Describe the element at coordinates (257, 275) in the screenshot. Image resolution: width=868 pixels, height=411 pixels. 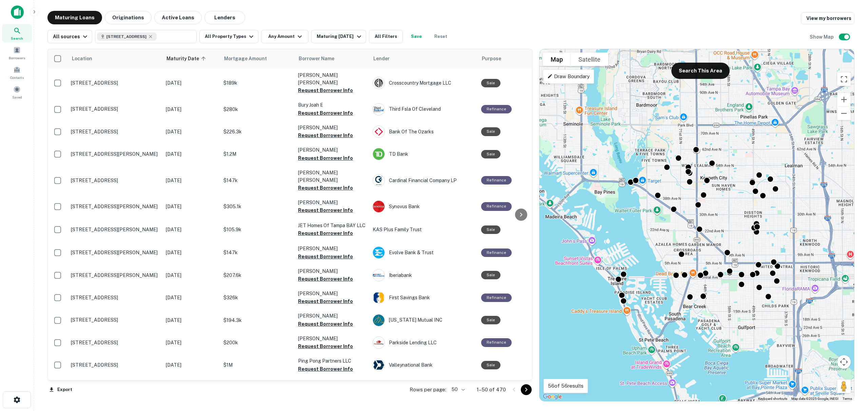
I see `p: $207.6k` at that location.